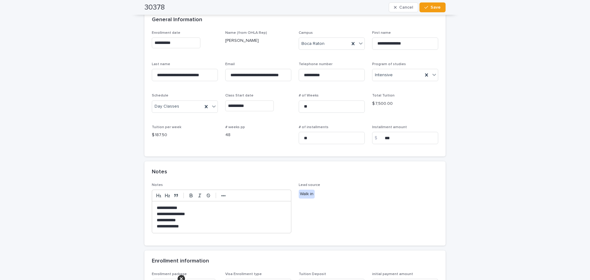 Image resolution: width=590 pixels, height=280 pixels. What do you see at coordinates (312, 274) in the screenshot?
I see `span: Tuition Deposit` at bounding box center [312, 274].